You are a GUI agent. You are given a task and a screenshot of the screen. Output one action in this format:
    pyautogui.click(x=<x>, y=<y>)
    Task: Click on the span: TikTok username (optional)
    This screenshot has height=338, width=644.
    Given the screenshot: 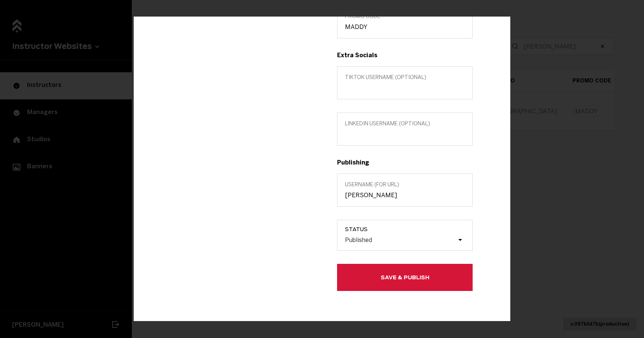 What is the action you would take?
    pyautogui.click(x=405, y=77)
    